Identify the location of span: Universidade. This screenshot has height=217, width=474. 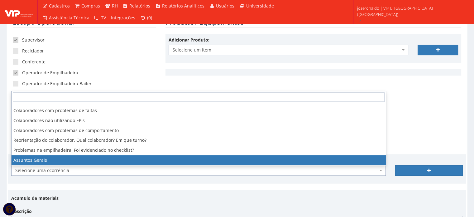
(260, 6).